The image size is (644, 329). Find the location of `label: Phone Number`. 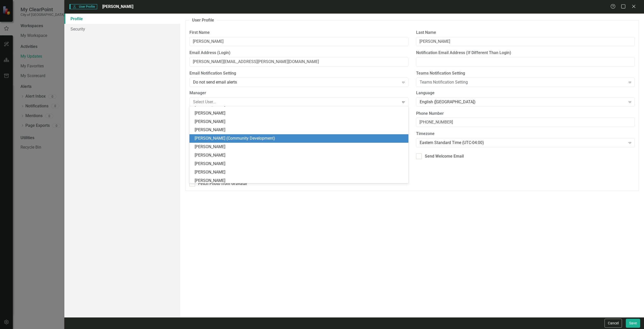

label: Phone Number is located at coordinates (525, 113).